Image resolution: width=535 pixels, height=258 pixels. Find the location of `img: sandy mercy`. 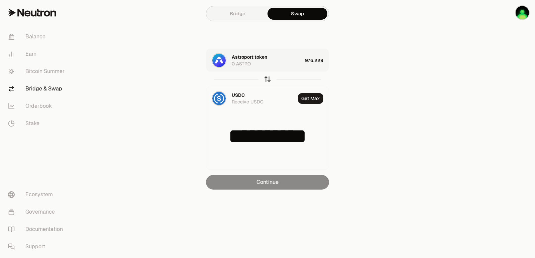

img: sandy mercy is located at coordinates (522, 13).